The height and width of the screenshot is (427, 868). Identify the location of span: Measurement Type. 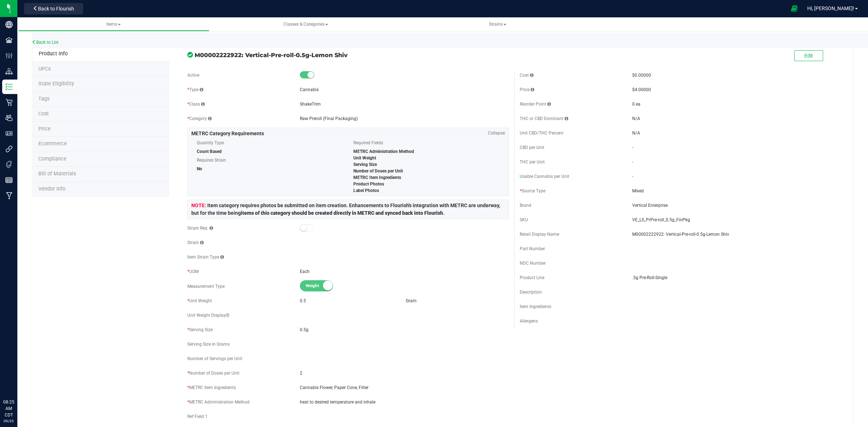
(206, 286).